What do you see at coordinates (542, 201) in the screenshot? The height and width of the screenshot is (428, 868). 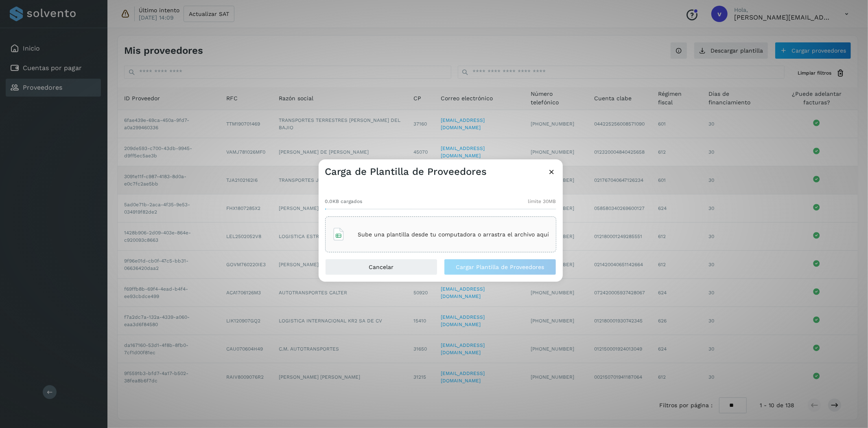 I see `span: límite 30MB` at bounding box center [542, 201].